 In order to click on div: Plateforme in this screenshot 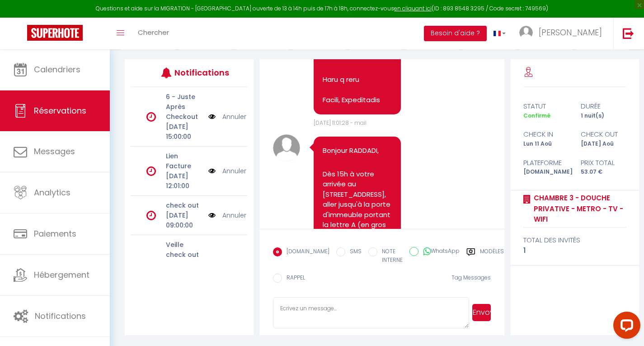, I will do `click(546, 163)`.